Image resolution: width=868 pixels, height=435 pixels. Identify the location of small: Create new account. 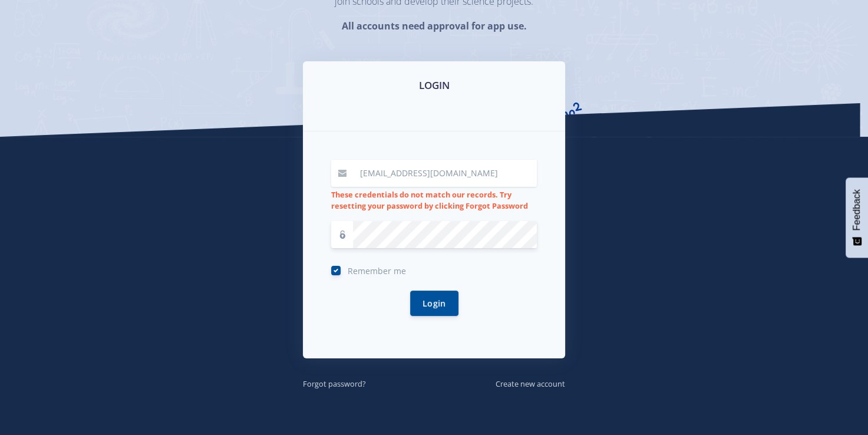
(530, 384).